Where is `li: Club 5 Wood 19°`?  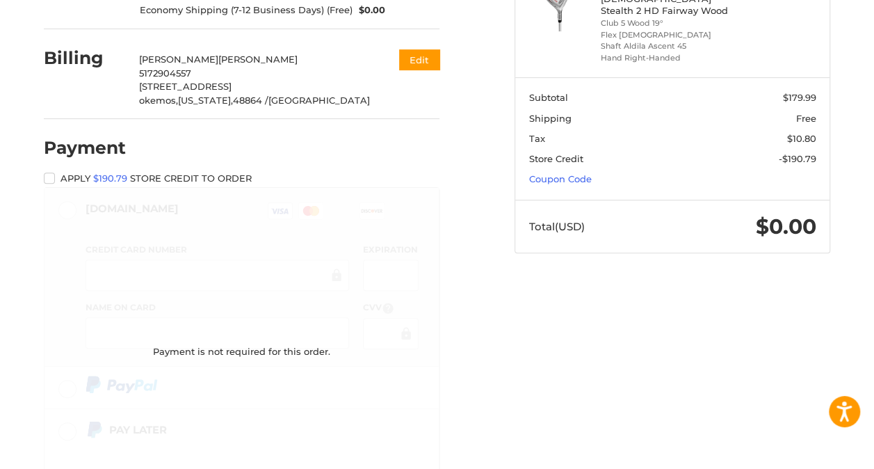
li: Club 5 Wood 19° is located at coordinates (671, 23).